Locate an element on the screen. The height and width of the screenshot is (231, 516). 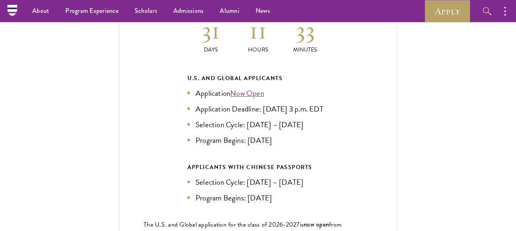
span: now open is located at coordinates (316, 224).